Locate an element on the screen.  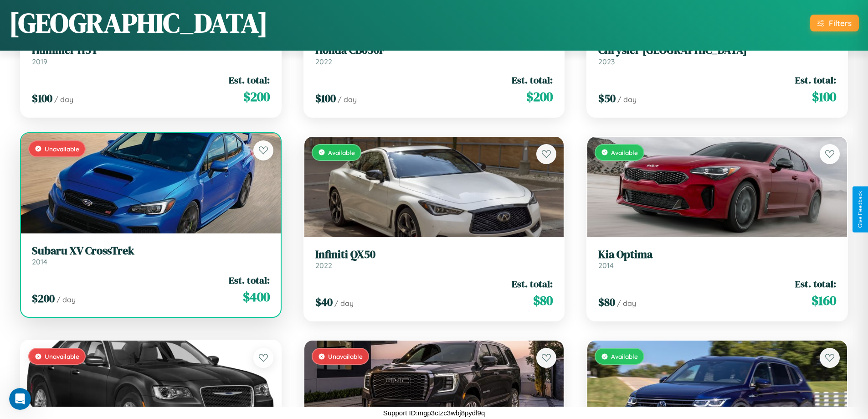
div: Give Feedback is located at coordinates (860, 209).